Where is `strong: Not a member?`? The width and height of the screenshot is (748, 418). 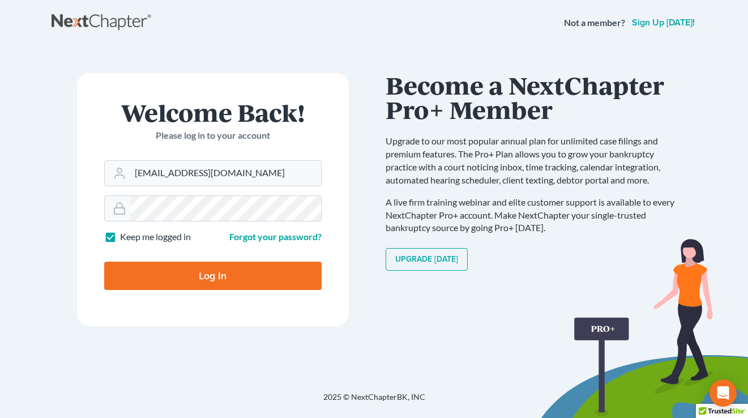 strong: Not a member? is located at coordinates (595, 23).